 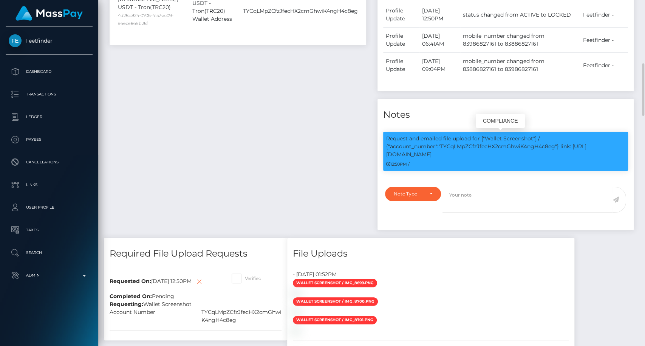 I want to click on div: Wallet Screenshot, so click(x=195, y=304).